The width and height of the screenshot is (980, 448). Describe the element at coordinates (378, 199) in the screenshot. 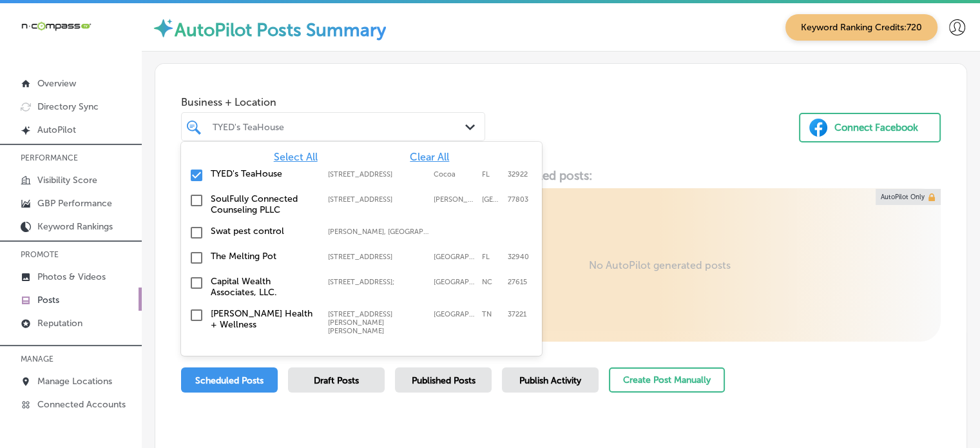

I see `label: 401 N. Main Street; Suite 106` at that location.